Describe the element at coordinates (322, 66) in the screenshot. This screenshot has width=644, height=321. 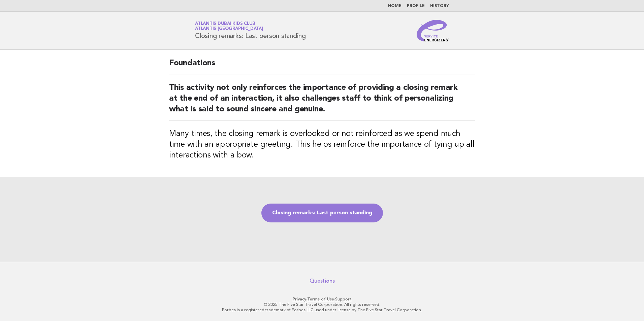
I see `h2: Foundations` at that location.